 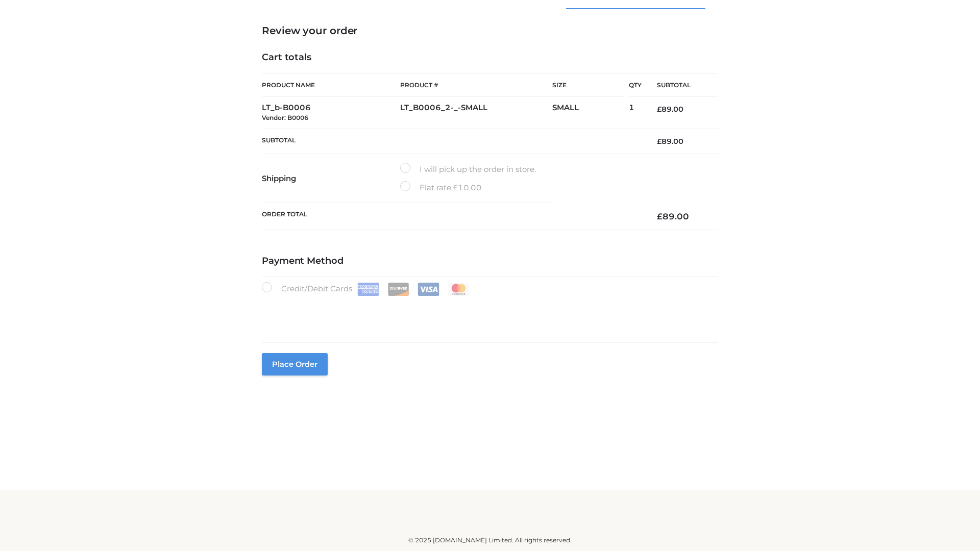 I want to click on img: Amex, so click(x=368, y=289).